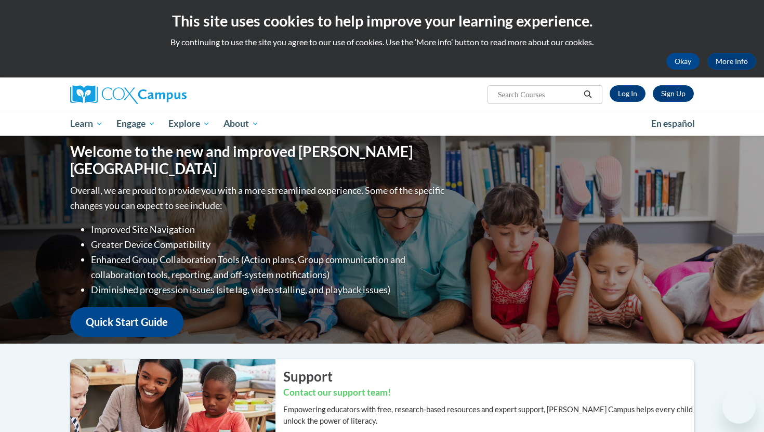 This screenshot has height=432, width=764. What do you see at coordinates (127, 322) in the screenshot?
I see `a: Quick Start Guide` at bounding box center [127, 322].